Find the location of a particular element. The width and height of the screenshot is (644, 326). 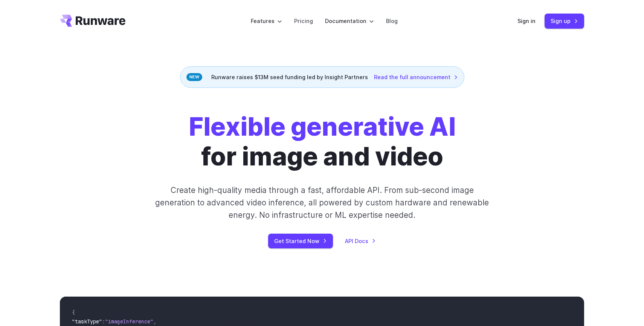

h1: for image and video is located at coordinates (322, 141).